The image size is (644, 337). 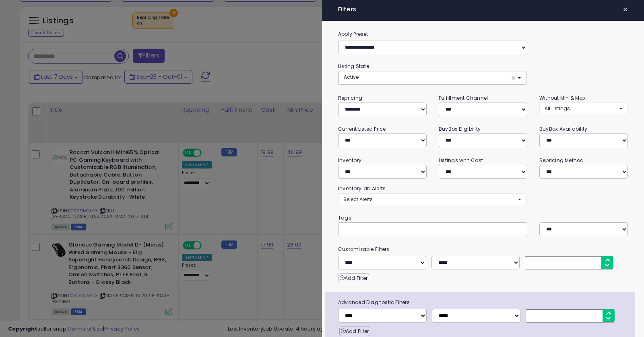 What do you see at coordinates (563, 129) in the screenshot?
I see `small: BuyBox Availability` at bounding box center [563, 129].